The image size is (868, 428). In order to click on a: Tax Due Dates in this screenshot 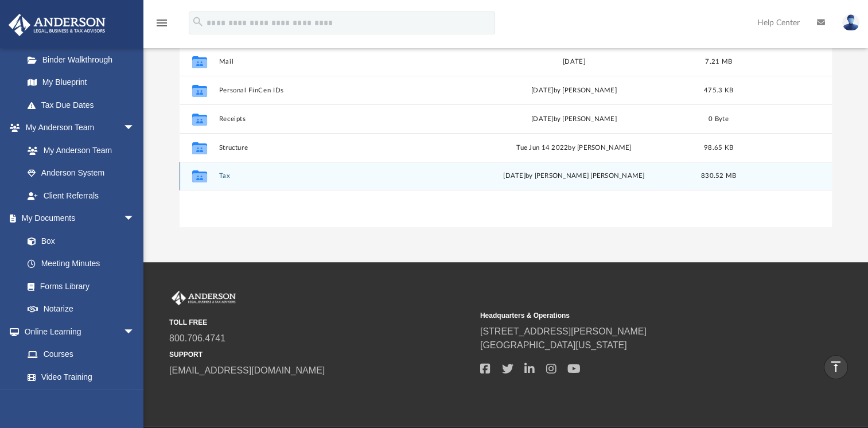, I will do `click(84, 105)`.